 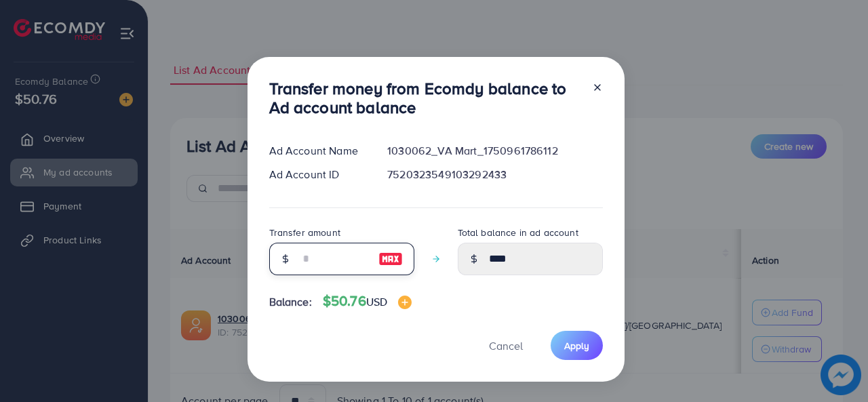 I want to click on span: Balance:, so click(x=290, y=302).